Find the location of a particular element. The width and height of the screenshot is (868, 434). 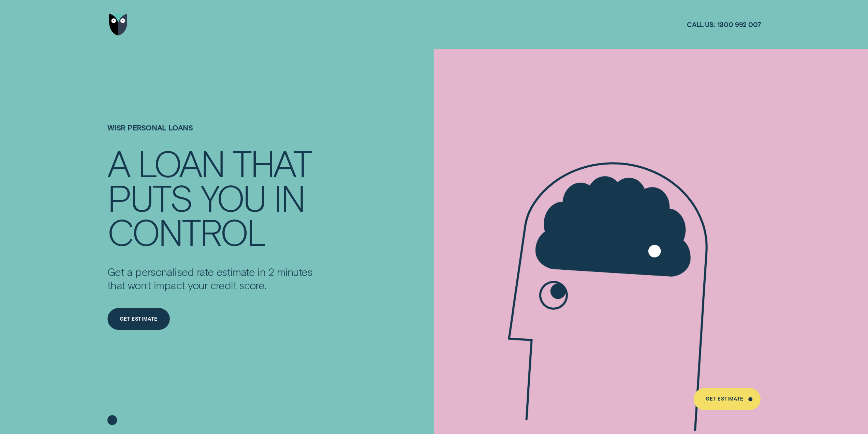

div: THAT is located at coordinates (272, 162).